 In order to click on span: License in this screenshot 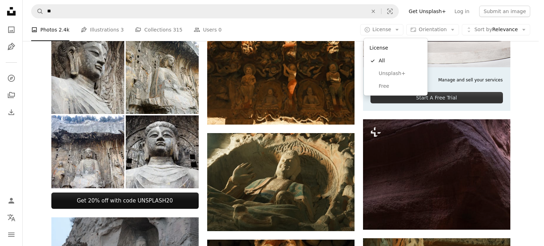, I will do `click(382, 29)`.